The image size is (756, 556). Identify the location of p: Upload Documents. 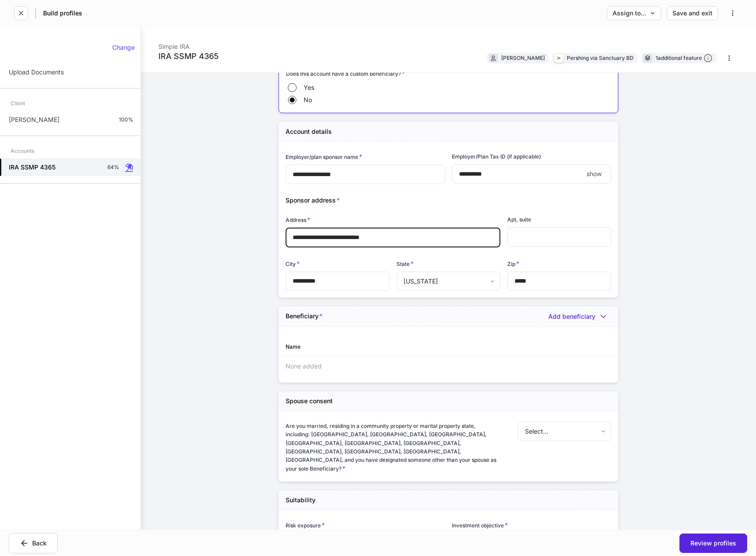
(36, 72).